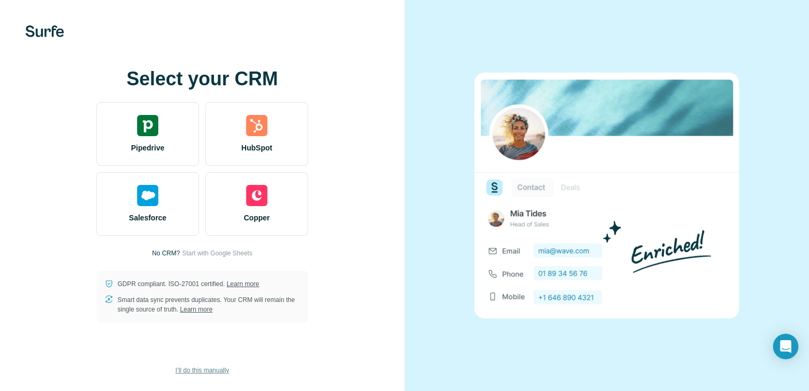  Describe the element at coordinates (202, 79) in the screenshot. I see `h1: Select your CRM` at that location.